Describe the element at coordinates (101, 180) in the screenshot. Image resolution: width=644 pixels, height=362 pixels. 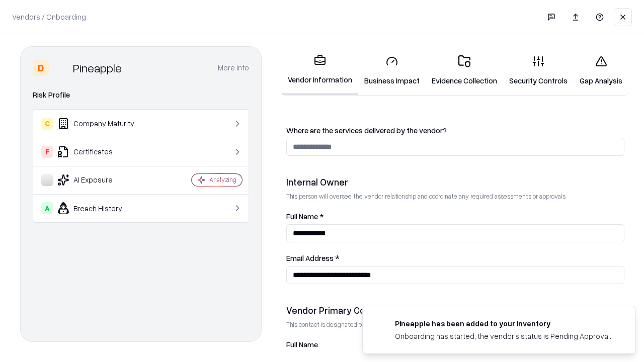
I see `div: AI Exposure` at that location.